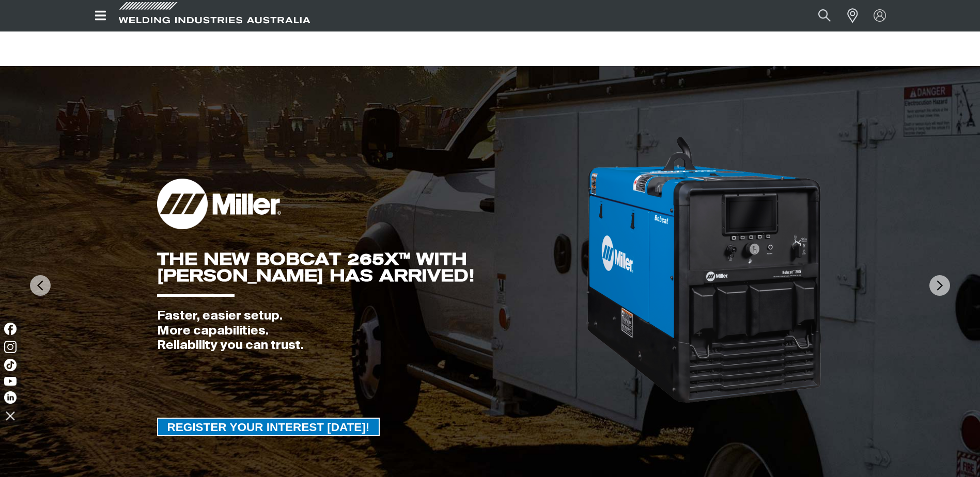 Image resolution: width=980 pixels, height=477 pixels. What do you see at coordinates (11, 416) in the screenshot?
I see `img: hide socials` at bounding box center [11, 416].